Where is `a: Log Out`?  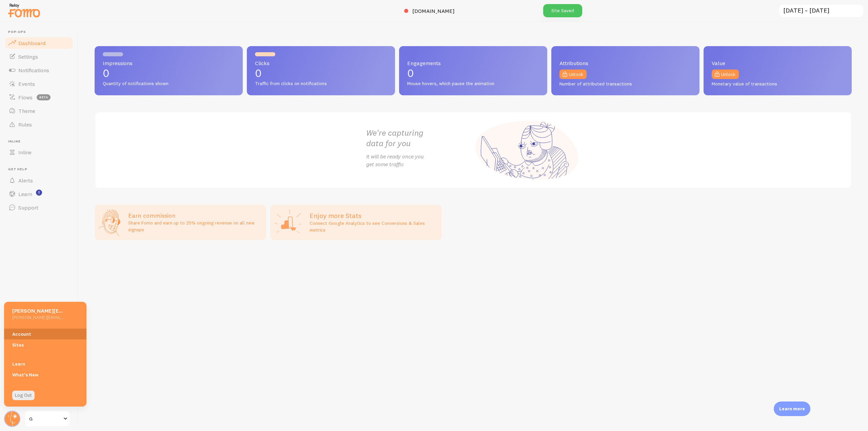 a: Log Out is located at coordinates (23, 396).